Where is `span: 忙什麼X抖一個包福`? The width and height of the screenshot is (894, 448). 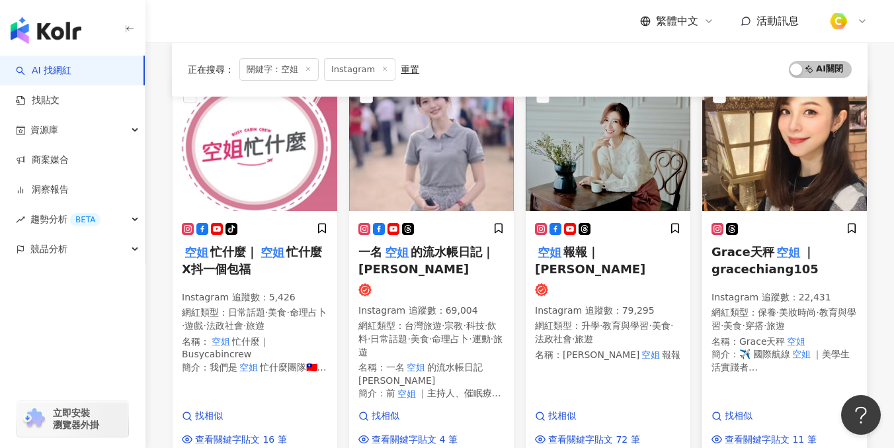
span: 忙什麼X抖一個包福 is located at coordinates (252, 260).